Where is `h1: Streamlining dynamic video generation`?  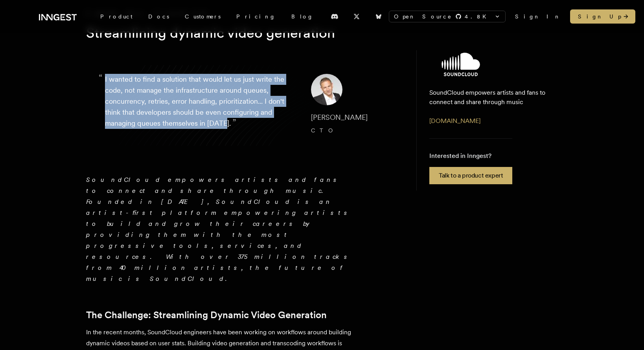 h1: Streamlining dynamic video generation is located at coordinates (237, 33).